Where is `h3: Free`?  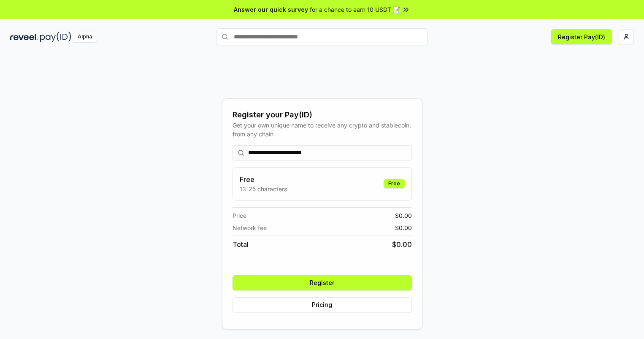
h3: Free is located at coordinates (264, 180).